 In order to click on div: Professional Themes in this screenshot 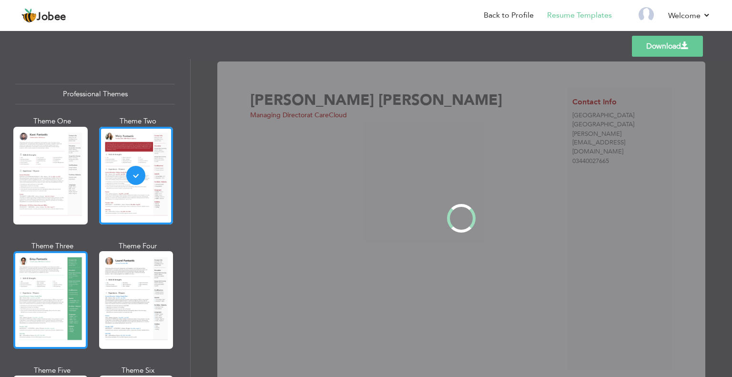, I will do `click(95, 94)`.